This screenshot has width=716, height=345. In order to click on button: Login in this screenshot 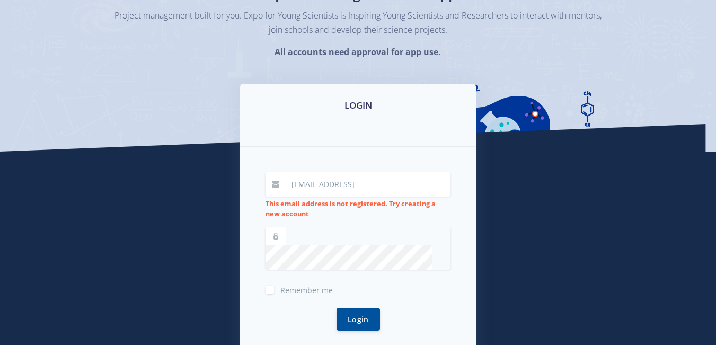, I will do `click(358, 319)`.